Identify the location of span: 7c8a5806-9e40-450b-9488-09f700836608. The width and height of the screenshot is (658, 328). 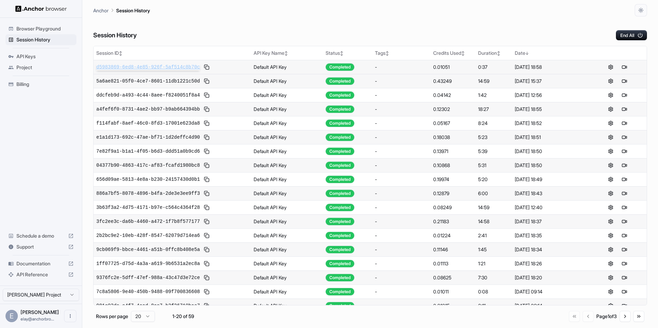
(148, 292).